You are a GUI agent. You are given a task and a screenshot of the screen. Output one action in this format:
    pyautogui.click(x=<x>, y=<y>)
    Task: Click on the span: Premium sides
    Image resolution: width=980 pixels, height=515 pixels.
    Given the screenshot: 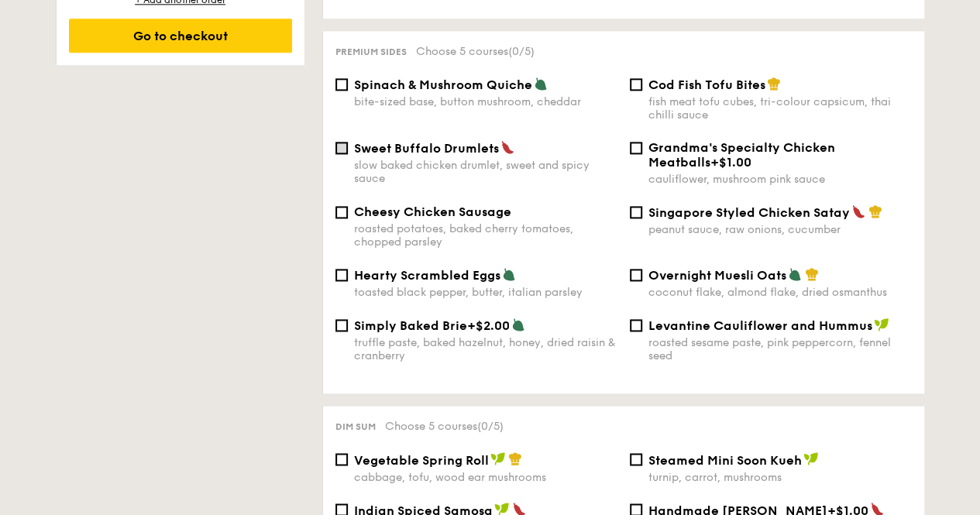 What is the action you would take?
    pyautogui.click(x=371, y=52)
    